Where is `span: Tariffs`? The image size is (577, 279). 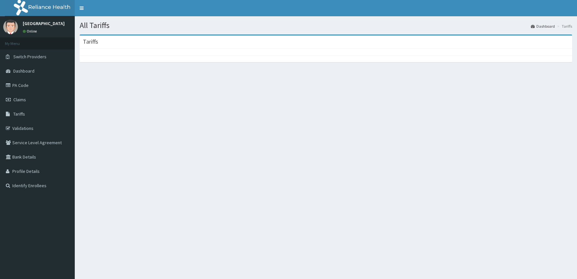 span: Tariffs is located at coordinates (19, 114).